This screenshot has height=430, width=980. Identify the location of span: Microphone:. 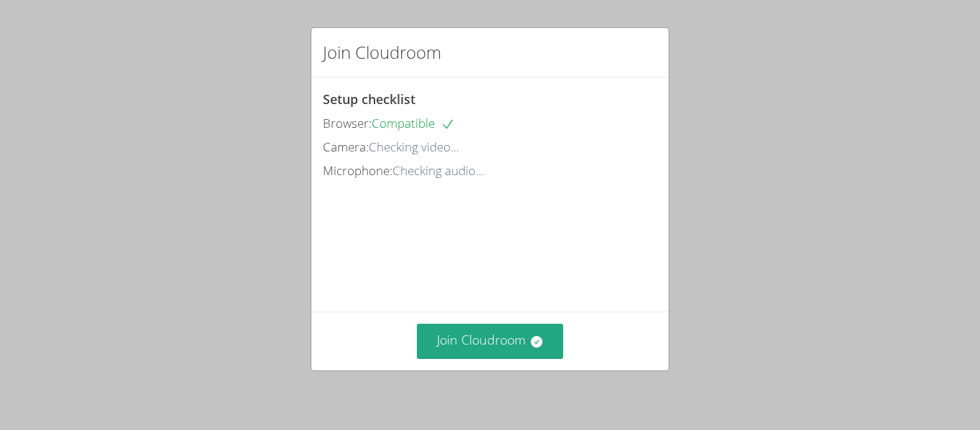
(357, 170).